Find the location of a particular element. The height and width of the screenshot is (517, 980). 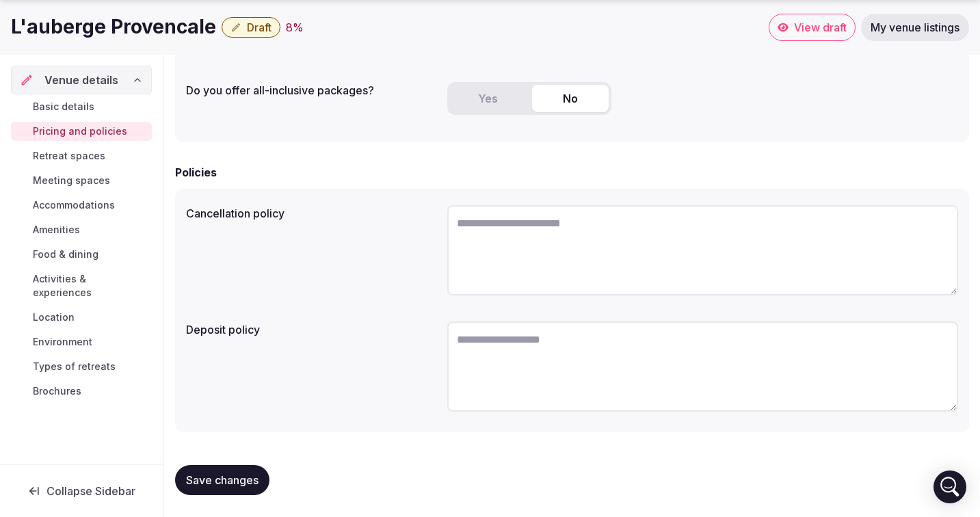

a: Meeting spaces is located at coordinates (82, 181).